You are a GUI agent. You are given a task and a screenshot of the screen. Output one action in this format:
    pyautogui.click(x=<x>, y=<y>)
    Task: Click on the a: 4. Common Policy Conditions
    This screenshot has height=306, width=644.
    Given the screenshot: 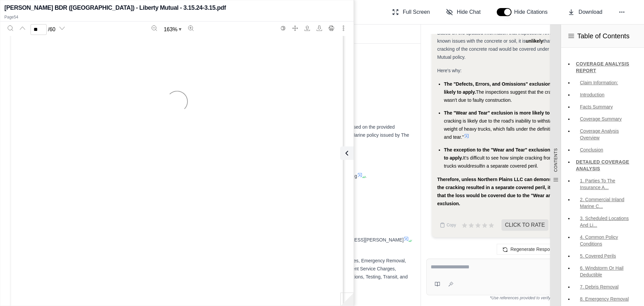 What is the action you would take?
    pyautogui.click(x=606, y=241)
    